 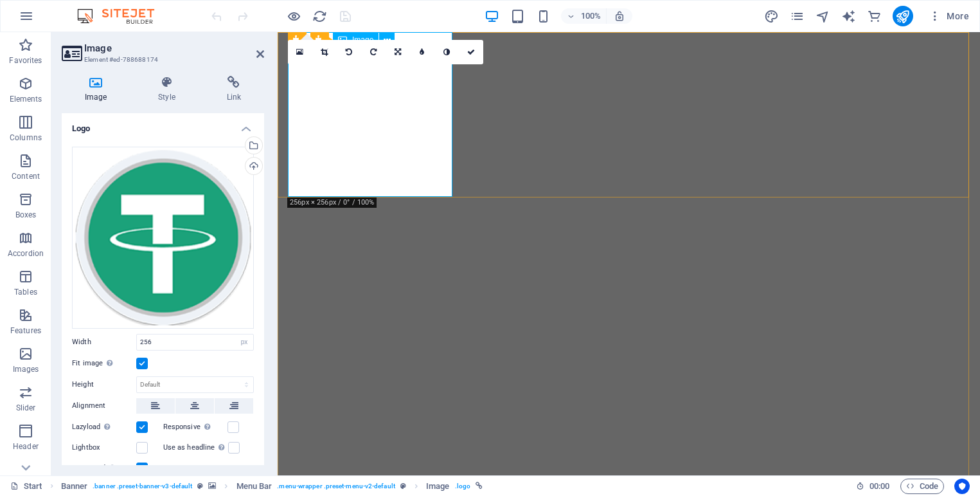 What do you see at coordinates (104, 406) in the screenshot?
I see `label: Alignment` at bounding box center [104, 406].